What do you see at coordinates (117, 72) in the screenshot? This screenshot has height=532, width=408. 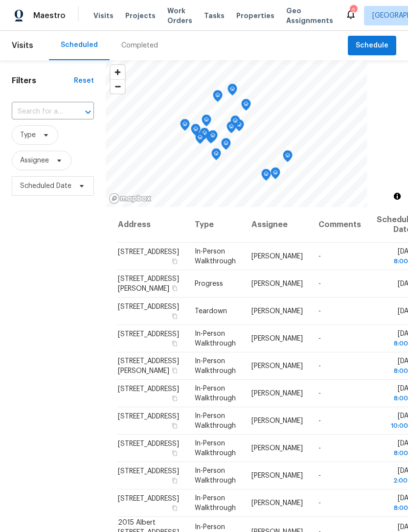 I see `button: Zoom in` at bounding box center [117, 72].